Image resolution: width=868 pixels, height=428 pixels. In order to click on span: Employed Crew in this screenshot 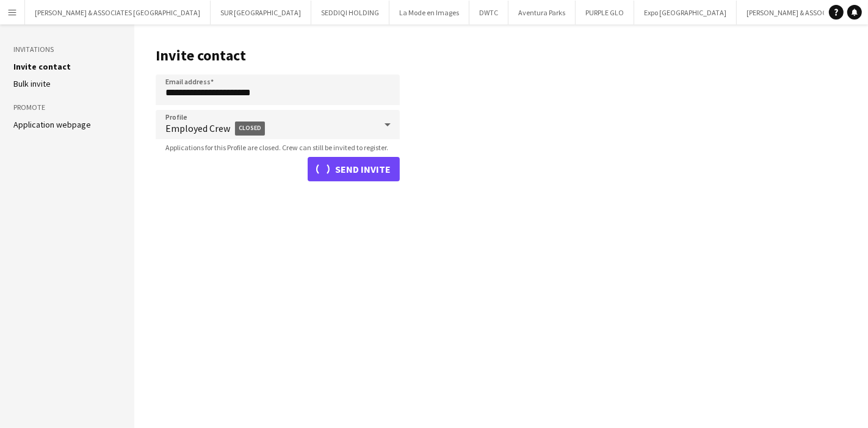, I will do `click(271, 128)`.